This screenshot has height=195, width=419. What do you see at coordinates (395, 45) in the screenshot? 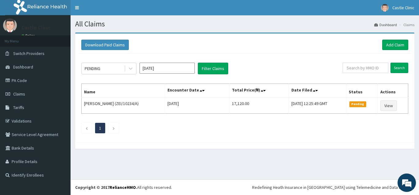
I see `a: Add Claim` at bounding box center [395, 45].